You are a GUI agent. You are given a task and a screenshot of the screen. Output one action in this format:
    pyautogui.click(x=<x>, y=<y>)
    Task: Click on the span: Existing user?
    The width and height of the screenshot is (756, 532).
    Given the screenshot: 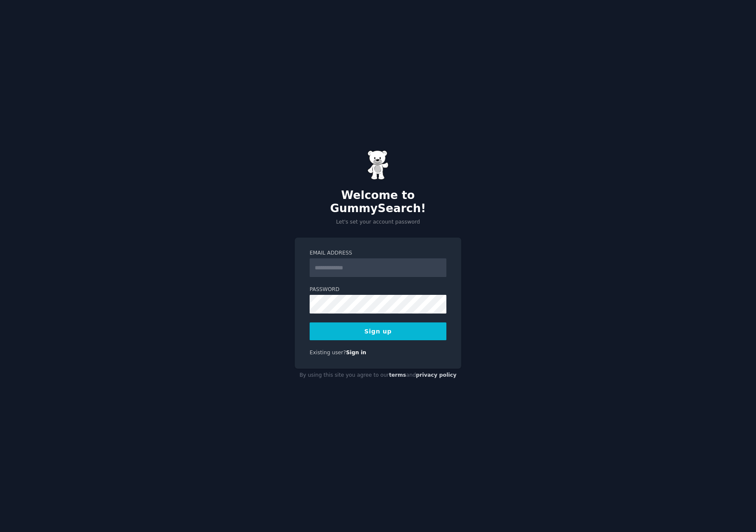 What is the action you would take?
    pyautogui.click(x=328, y=352)
    